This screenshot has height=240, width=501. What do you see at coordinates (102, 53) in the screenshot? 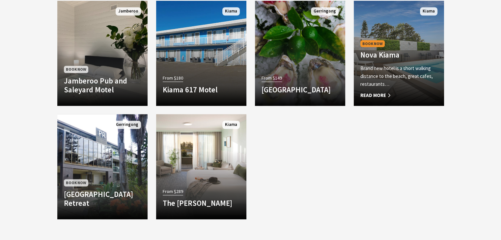
I see `a: Book Now Jamberoo Pub and Saleyard Motel Jamberoo` at bounding box center [102, 53].